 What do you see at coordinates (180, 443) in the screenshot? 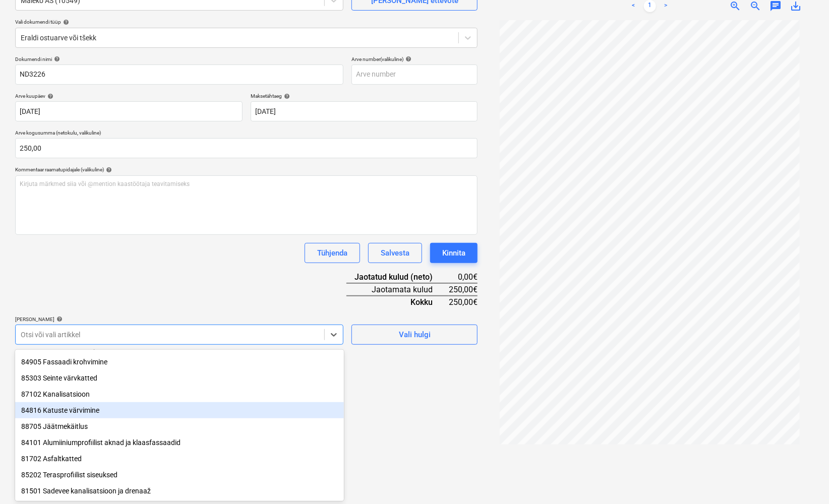
I see `div: 84101 Alumiiniumprofiilist aknad ja klaasfassaadid` at bounding box center [180, 443].